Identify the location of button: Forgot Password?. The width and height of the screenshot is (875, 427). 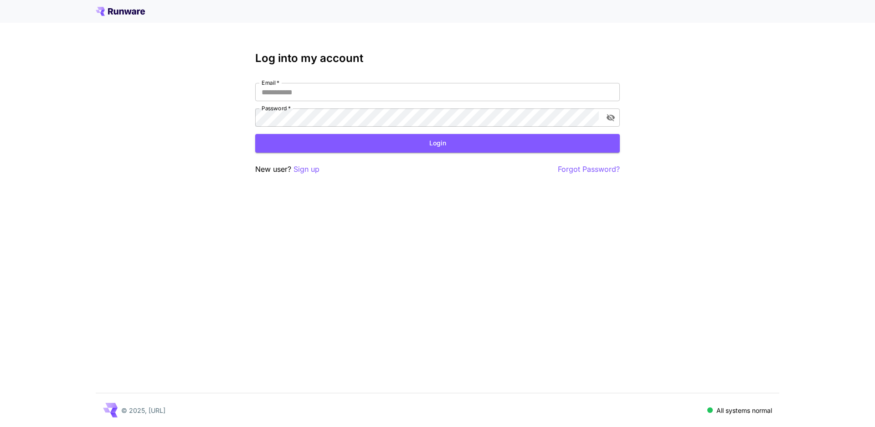
(589, 169).